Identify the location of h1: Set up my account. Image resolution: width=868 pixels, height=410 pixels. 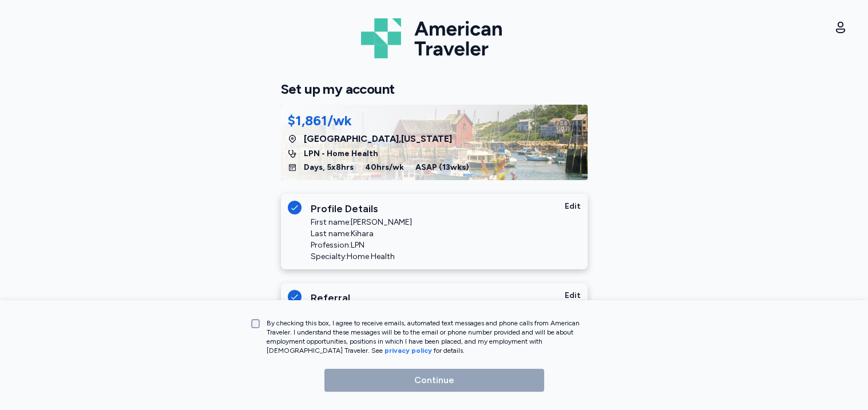
(434, 89).